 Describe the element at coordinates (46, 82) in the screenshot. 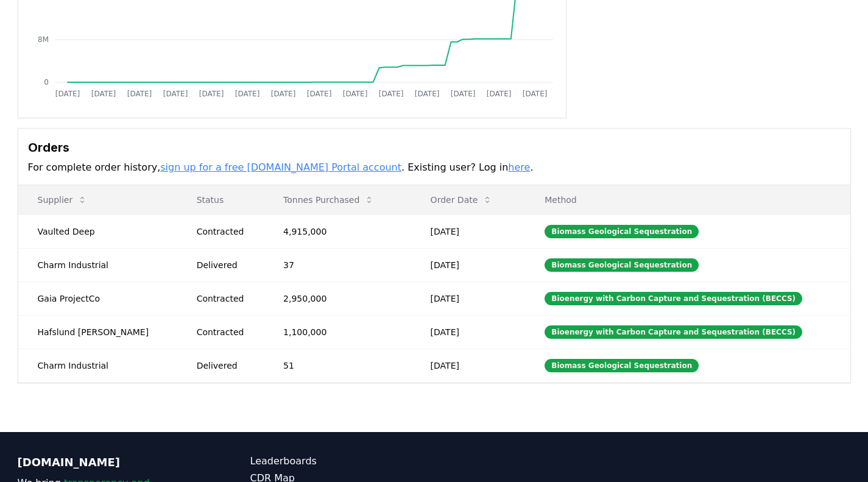

I see `tspan: 0` at that location.